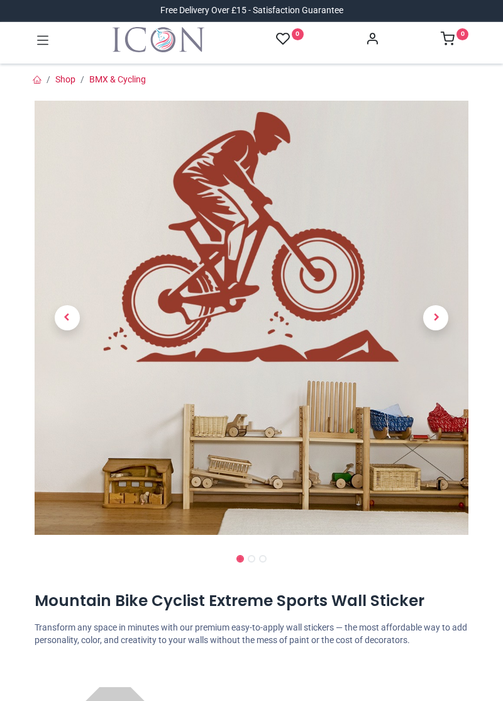  Describe the element at coordinates (159, 40) in the screenshot. I see `span: Logo of Icon Wall Stickers` at that location.